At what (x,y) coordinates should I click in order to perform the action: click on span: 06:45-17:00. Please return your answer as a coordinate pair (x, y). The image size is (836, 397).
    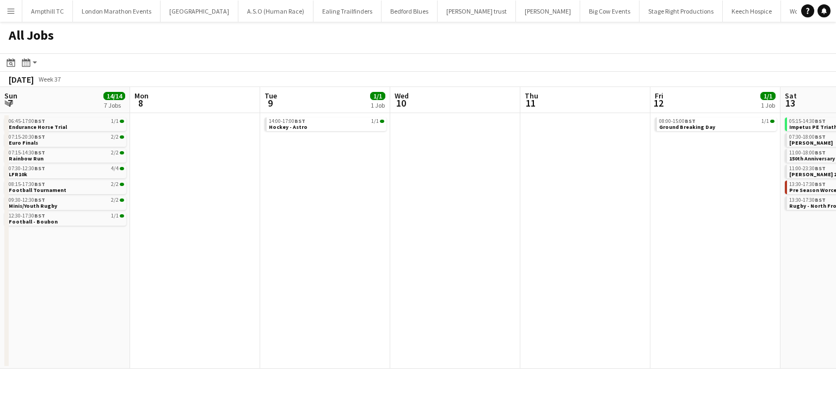
    Looking at the image, I should click on (27, 121).